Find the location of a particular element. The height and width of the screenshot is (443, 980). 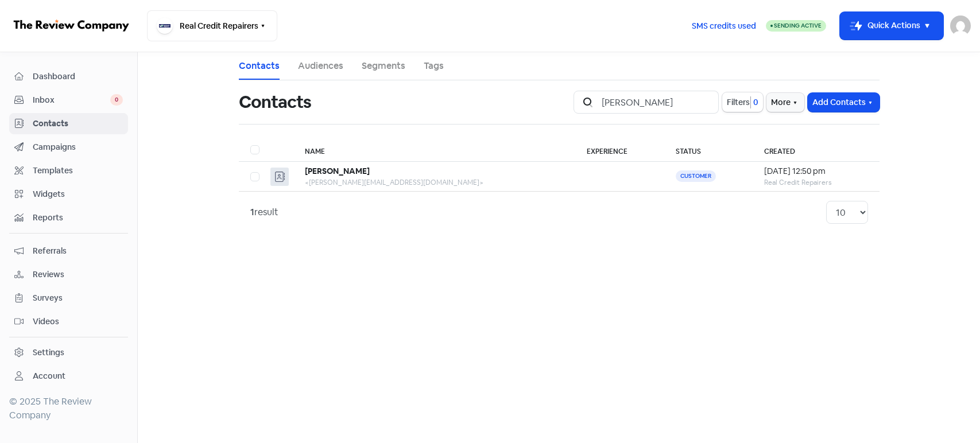

a: Reports is located at coordinates (68, 217).